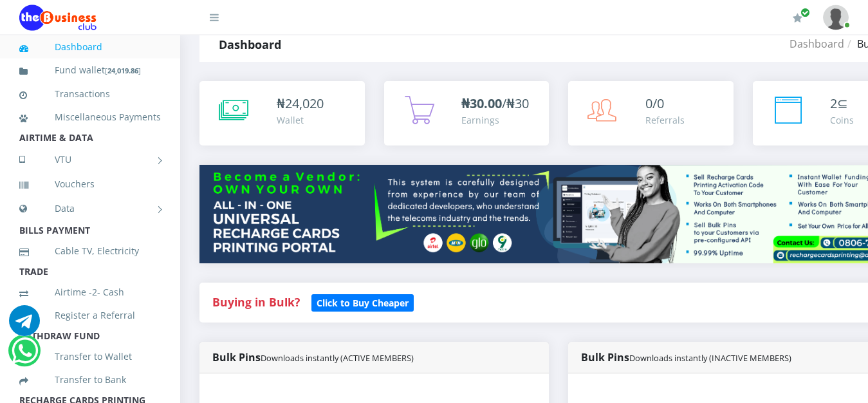  What do you see at coordinates (805, 13) in the screenshot?
I see `span: Renew/Upgrade Subscription` at bounding box center [805, 13].